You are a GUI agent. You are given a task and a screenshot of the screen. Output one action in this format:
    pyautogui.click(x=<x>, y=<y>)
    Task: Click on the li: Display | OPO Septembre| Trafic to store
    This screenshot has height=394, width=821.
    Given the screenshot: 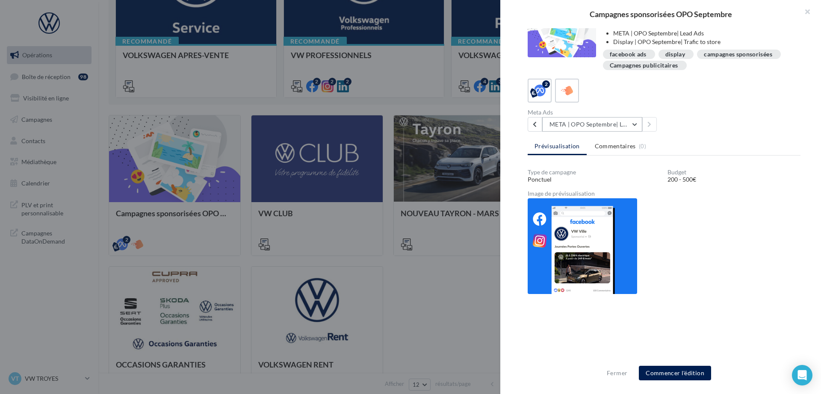 What is the action you would take?
    pyautogui.click(x=703, y=42)
    